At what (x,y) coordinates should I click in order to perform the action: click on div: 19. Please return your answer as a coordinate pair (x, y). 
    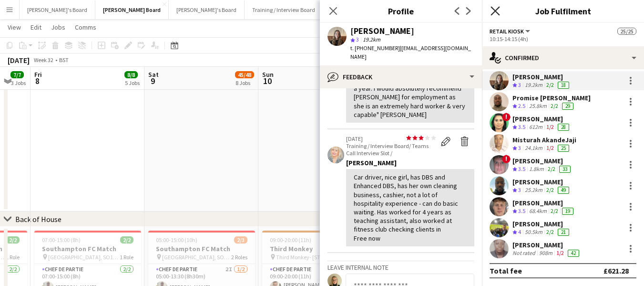
    Looking at the image, I should click on (568, 211).